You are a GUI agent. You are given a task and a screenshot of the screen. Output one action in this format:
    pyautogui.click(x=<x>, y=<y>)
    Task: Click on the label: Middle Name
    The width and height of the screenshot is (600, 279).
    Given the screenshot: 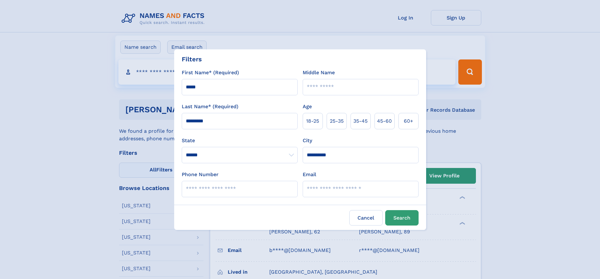 What is the action you would take?
    pyautogui.click(x=319, y=73)
    